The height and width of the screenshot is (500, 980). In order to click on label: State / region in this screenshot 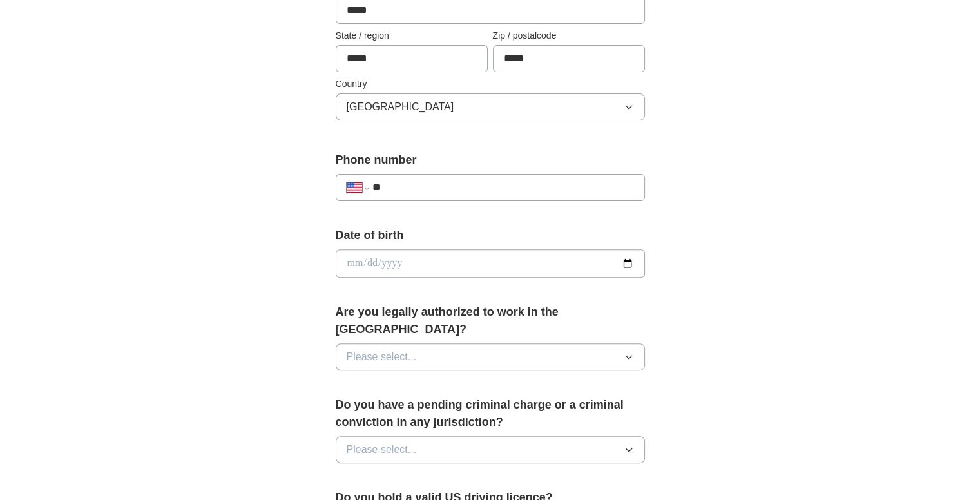, I will do `click(411, 36)`.